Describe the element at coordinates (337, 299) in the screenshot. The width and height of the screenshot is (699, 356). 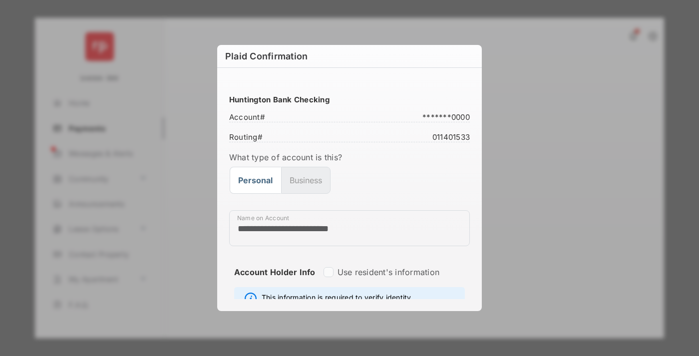
I see `span: This information is required to verify identity.` at that location.